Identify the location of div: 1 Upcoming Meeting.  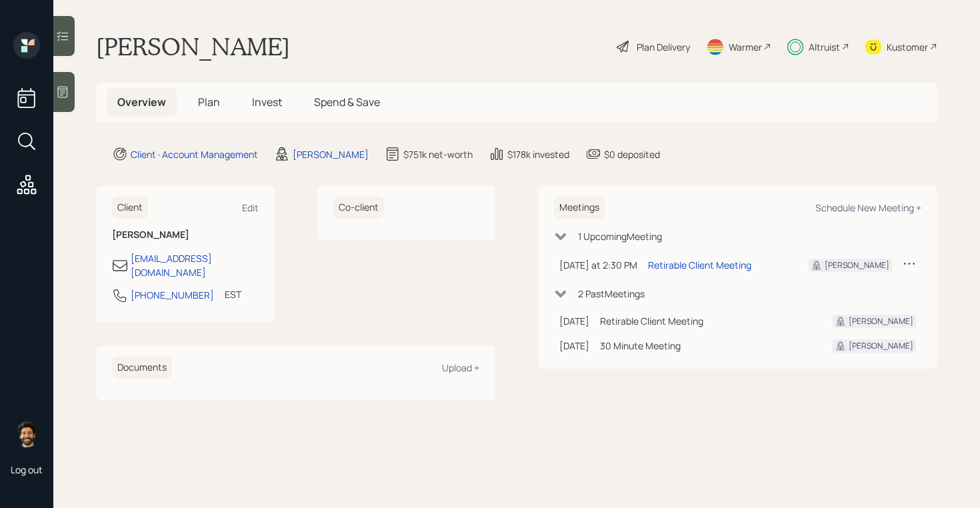
(620, 236).